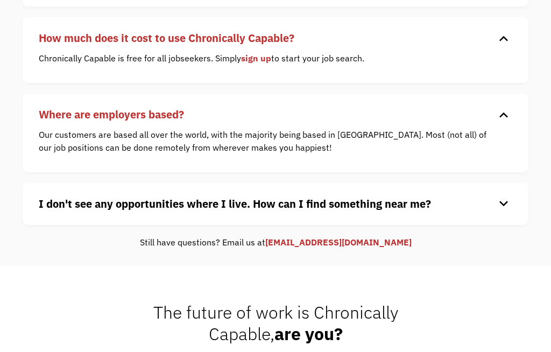 The image size is (551, 352). I want to click on a: sign up, so click(256, 59).